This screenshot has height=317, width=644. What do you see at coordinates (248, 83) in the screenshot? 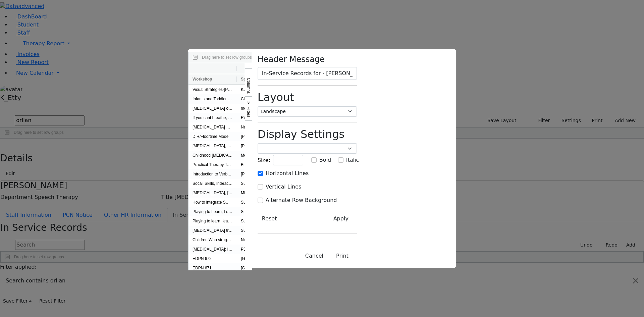
I see `button: Columns` at bounding box center [248, 83].